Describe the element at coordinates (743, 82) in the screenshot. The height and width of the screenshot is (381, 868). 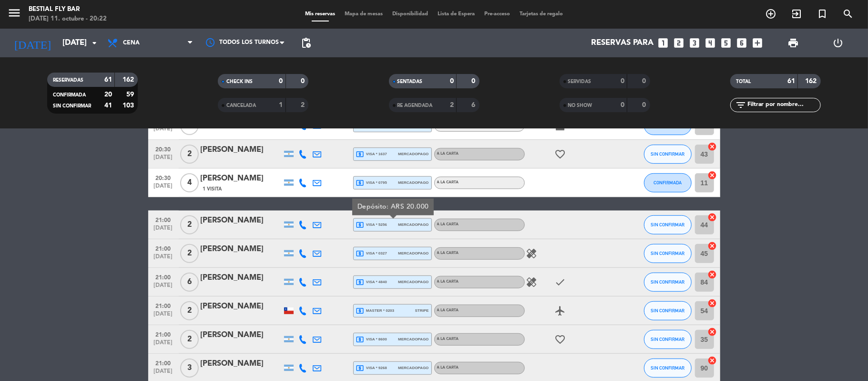
I see `span: TOTAL` at that location.